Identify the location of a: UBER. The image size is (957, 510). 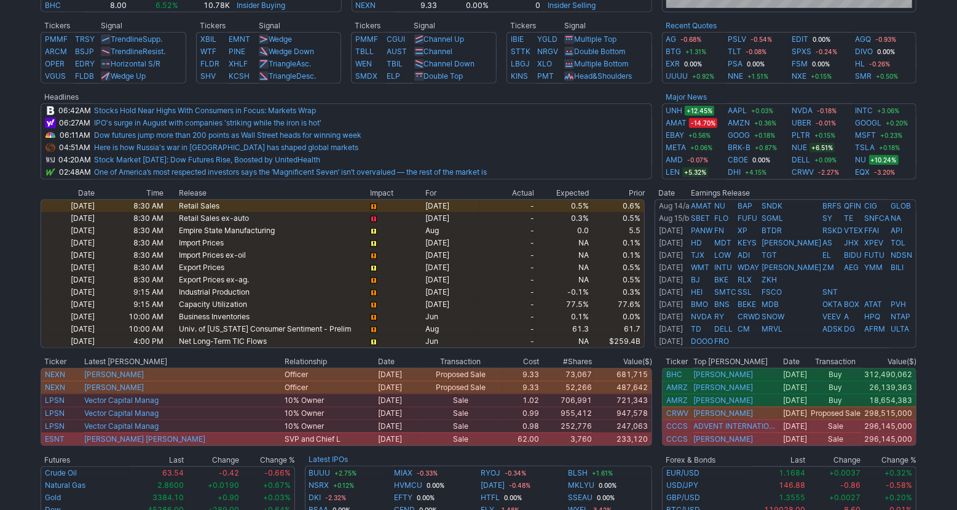
(802, 123).